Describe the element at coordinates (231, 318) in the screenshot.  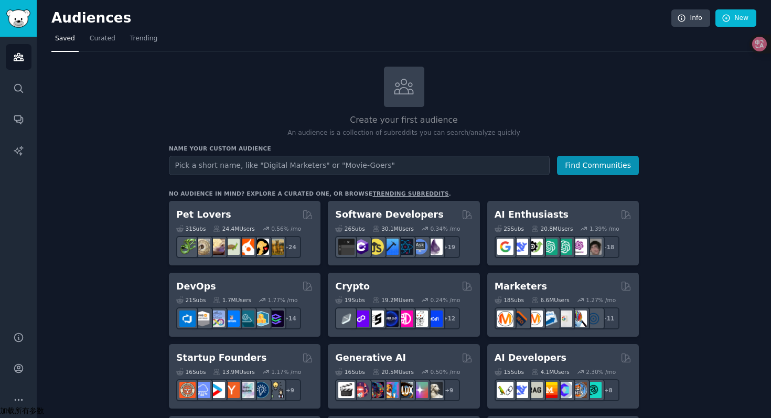
I see `img: DevOpsLinks` at that location.